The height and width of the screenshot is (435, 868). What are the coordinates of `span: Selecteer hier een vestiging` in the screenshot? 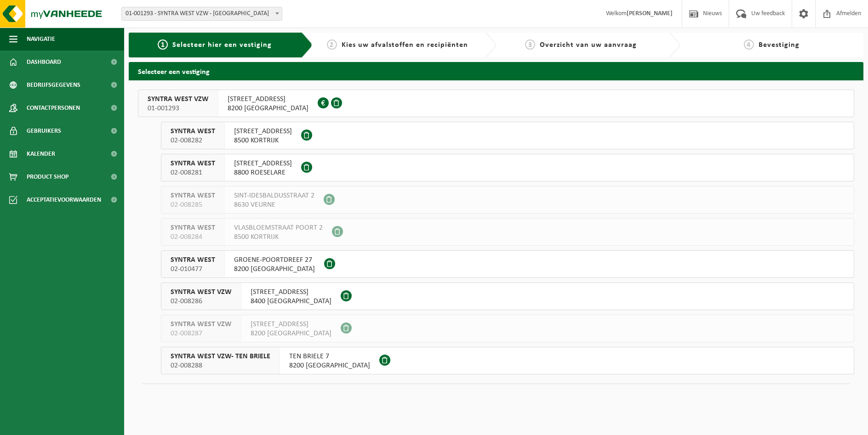 It's located at (222, 45).